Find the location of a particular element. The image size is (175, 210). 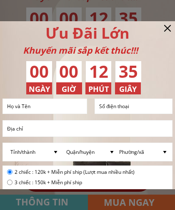

input: Số điện thoại is located at coordinates (133, 106).